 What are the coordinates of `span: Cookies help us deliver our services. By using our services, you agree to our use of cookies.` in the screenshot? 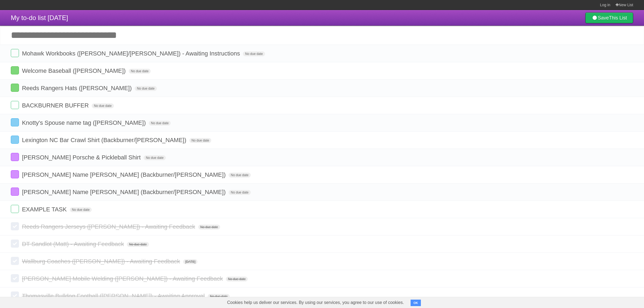 It's located at (316, 303).